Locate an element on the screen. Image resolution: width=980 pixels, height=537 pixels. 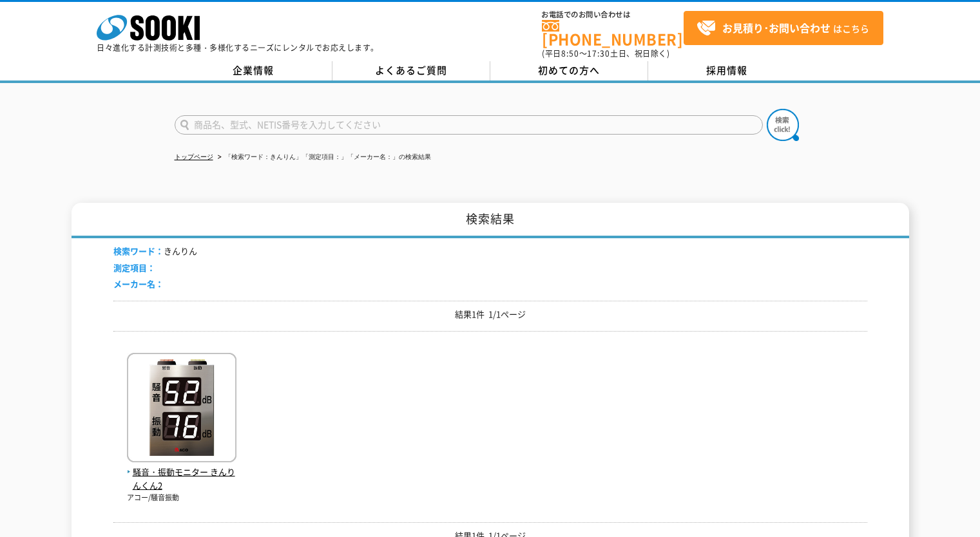
p: 日々進化する計測技術と多種・多様化するニーズにレンタルでお応えします。 is located at coordinates (238, 48).